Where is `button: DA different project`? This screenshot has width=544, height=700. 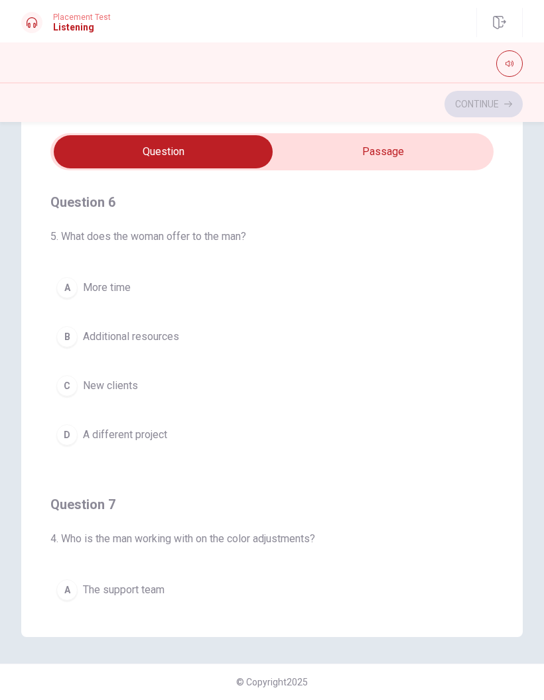
button: DA different project is located at coordinates (272, 435).